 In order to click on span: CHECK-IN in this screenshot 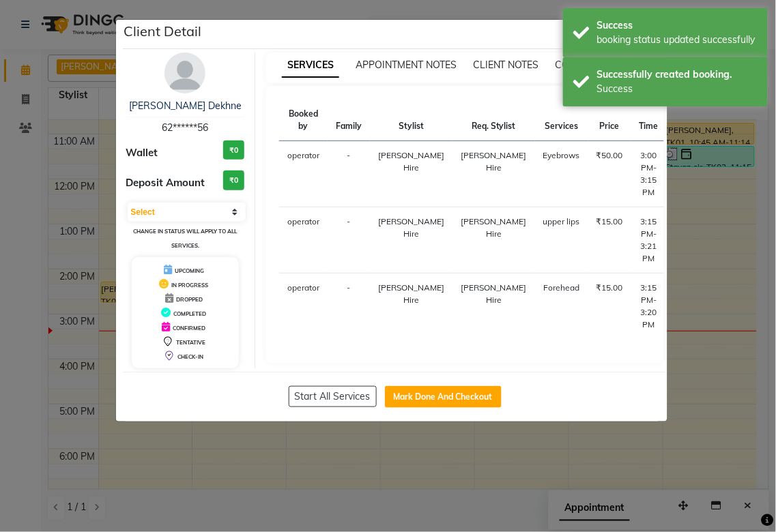, I will do `click(190, 357)`.